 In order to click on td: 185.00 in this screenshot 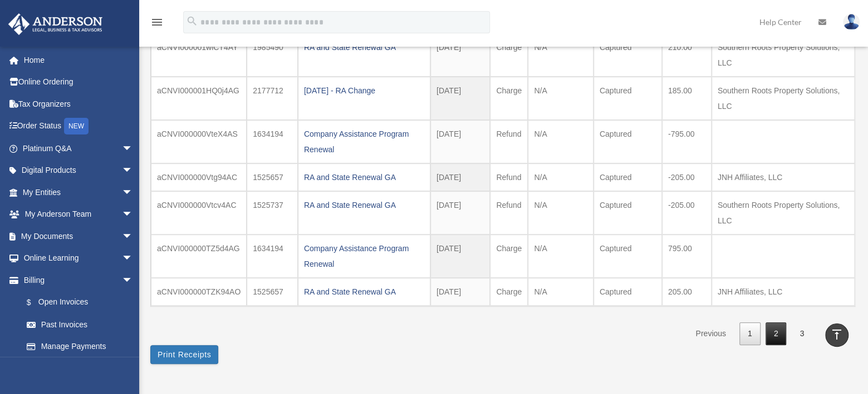, I will do `click(687, 98)`.